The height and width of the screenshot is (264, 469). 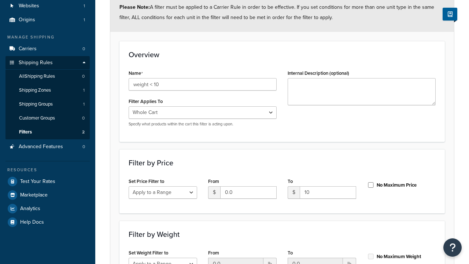 What do you see at coordinates (29, 6) in the screenshot?
I see `span: Websites` at bounding box center [29, 6].